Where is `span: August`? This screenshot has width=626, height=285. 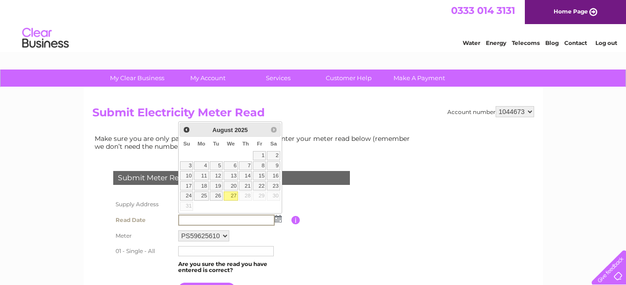
span: August is located at coordinates (223, 130).